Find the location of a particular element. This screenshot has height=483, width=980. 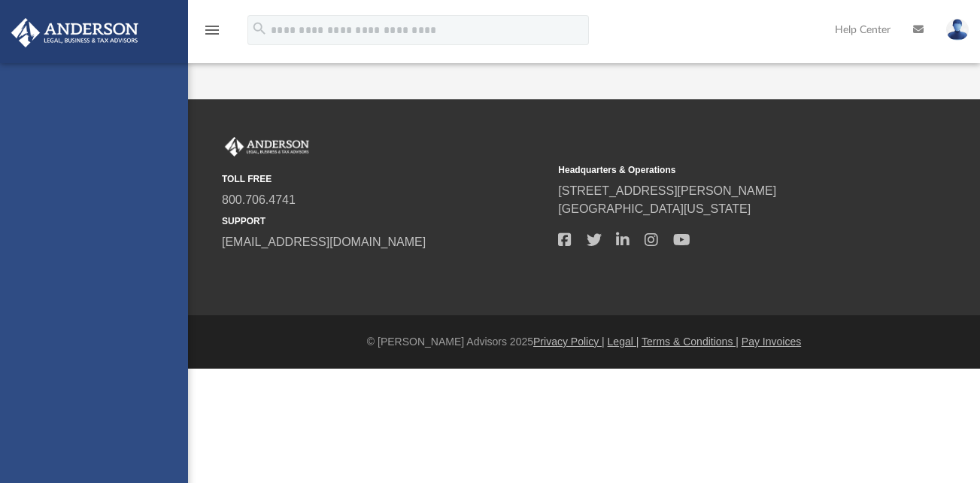

img: User Pic is located at coordinates (957, 29).